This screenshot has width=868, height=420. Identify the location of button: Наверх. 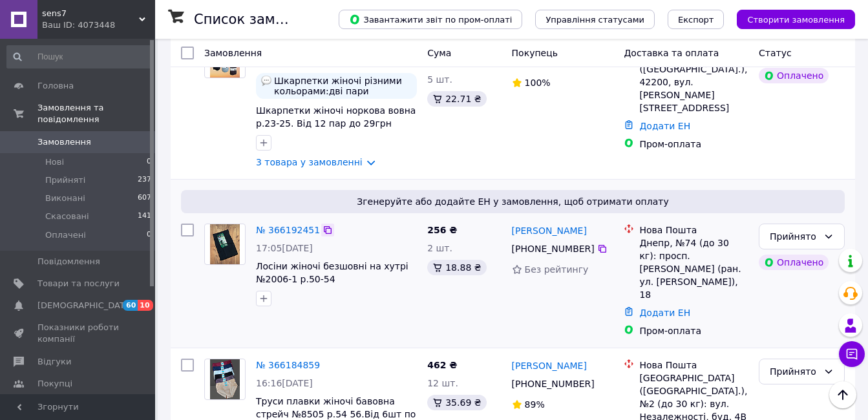
(843, 395).